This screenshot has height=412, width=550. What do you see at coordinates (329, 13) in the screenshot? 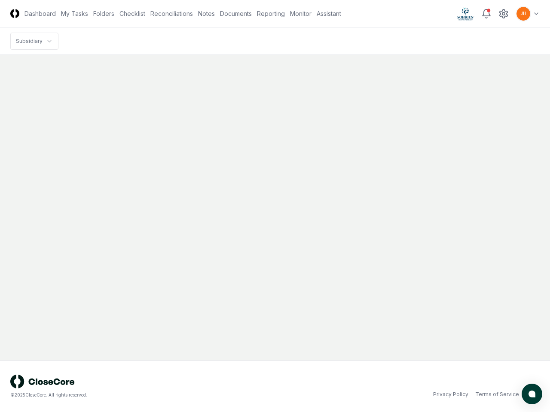
I see `a: Assistant` at bounding box center [329, 13].